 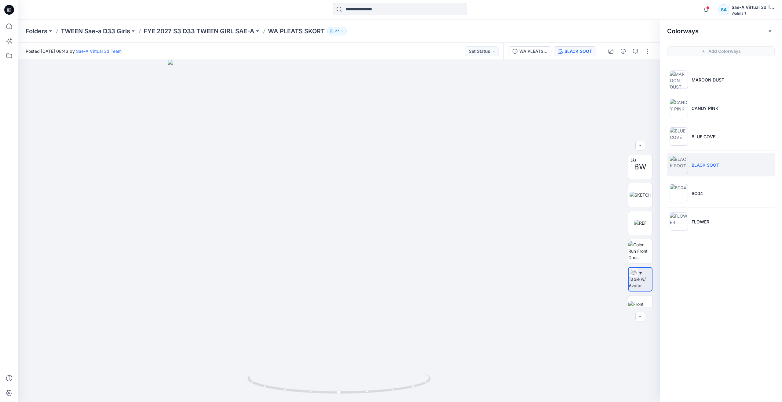 What do you see at coordinates (337, 31) in the screenshot?
I see `p: 27` at bounding box center [337, 31].